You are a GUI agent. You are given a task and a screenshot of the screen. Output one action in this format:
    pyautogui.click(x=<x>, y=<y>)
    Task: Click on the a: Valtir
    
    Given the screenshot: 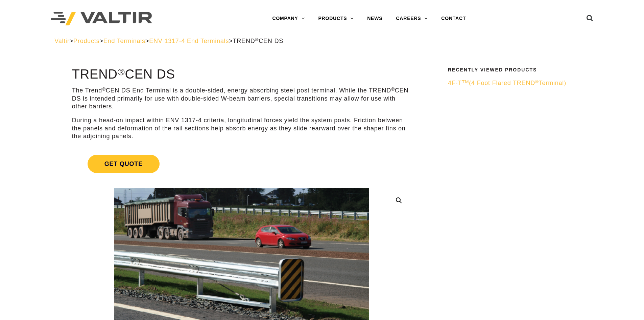 What is the action you would take?
    pyautogui.click(x=62, y=41)
    